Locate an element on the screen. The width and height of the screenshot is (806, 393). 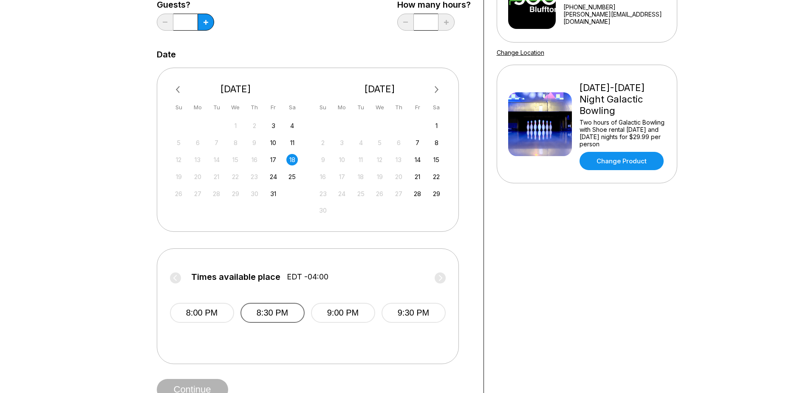
div: Not available Tuesday, November 11th, 2025 is located at coordinates (361, 159).